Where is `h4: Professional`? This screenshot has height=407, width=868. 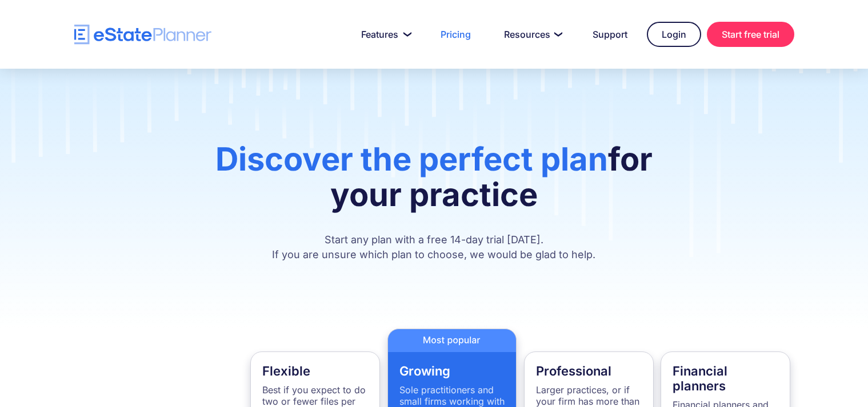 h4: Professional is located at coordinates (589, 370).